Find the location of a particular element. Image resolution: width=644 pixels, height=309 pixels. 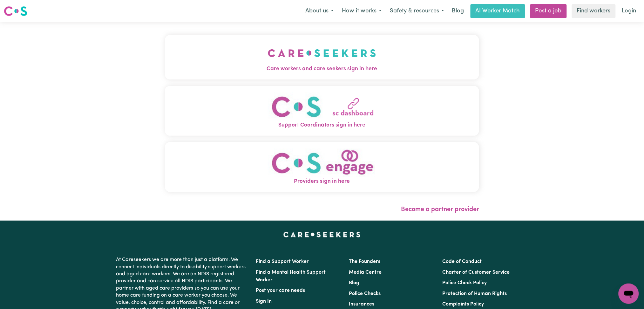

button: Support Coordinators sign in here is located at coordinates (322, 111).